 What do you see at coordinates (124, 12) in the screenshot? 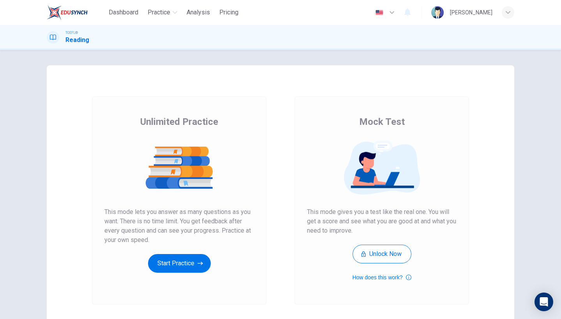
I see `span: Dashboard` at bounding box center [124, 12].